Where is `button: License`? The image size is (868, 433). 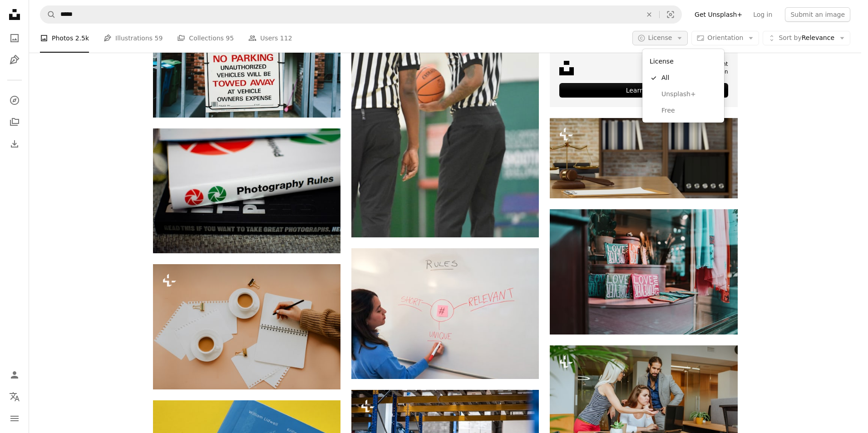 button: License is located at coordinates (660, 38).